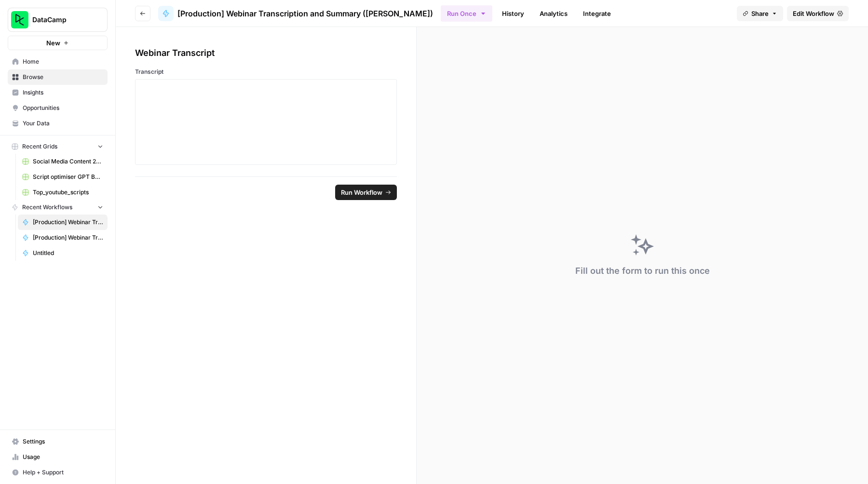  Describe the element at coordinates (47, 207) in the screenshot. I see `span: Recent Workflows` at that location.